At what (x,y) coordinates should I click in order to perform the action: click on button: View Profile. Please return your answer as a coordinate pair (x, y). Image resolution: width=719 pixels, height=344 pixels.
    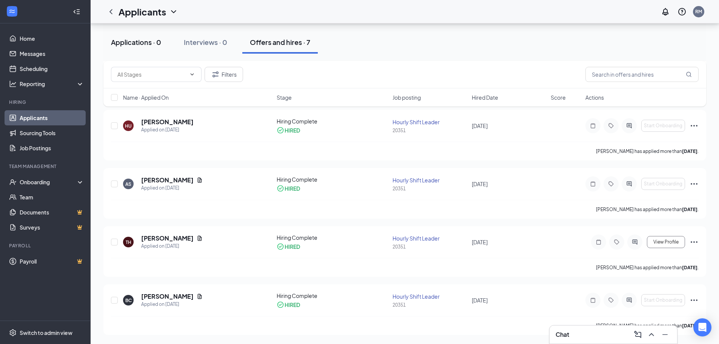
    Looking at the image, I should click on (665, 242).